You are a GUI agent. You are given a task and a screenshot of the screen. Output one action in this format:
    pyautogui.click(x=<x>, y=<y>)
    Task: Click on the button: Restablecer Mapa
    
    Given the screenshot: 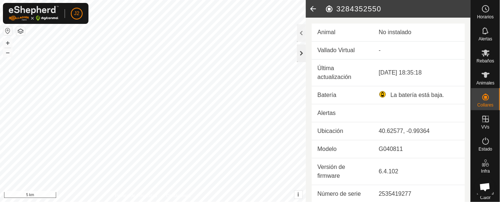 What is the action you would take?
    pyautogui.click(x=8, y=31)
    